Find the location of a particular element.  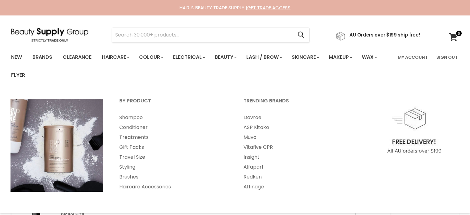

a: Haircare is located at coordinates (115, 57).